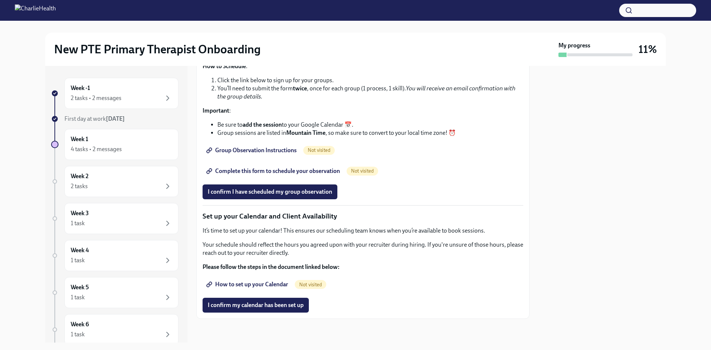  Describe the element at coordinates (370, 125) in the screenshot. I see `li: Be sure to to your Google Calendar 📅.` at that location.